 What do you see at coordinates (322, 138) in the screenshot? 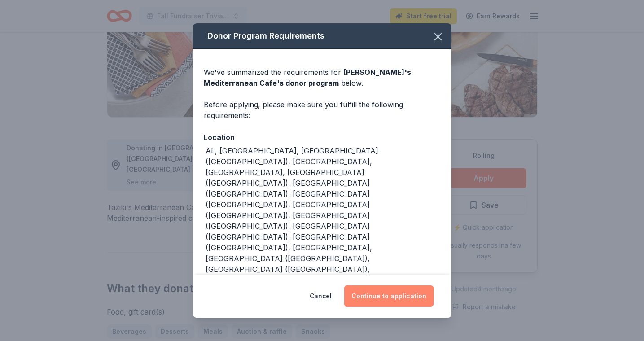
I see `div: Location` at bounding box center [322, 138].